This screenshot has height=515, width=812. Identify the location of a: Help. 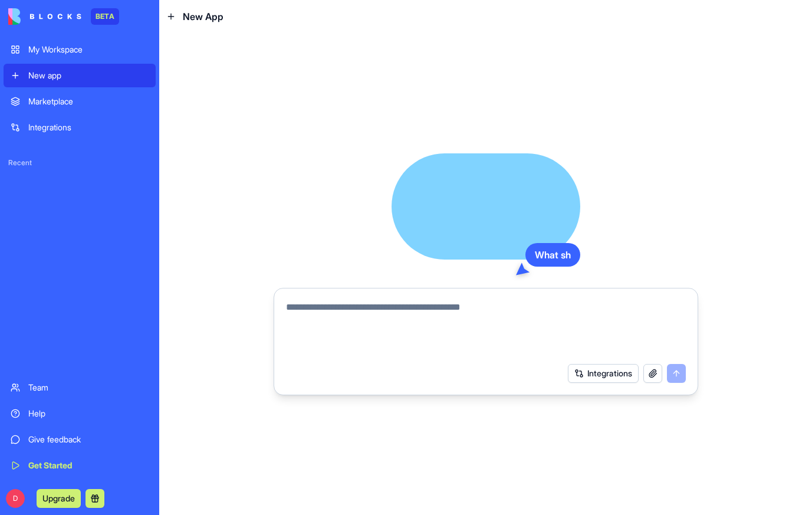
(80, 414).